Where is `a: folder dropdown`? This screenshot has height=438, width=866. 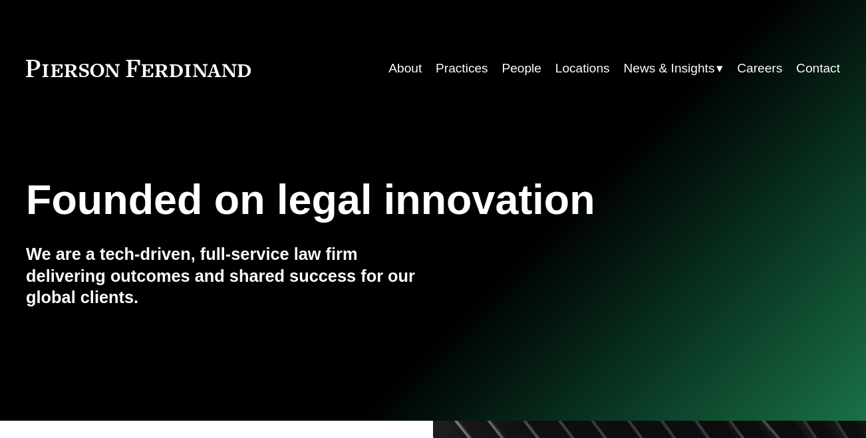
a: folder dropdown is located at coordinates (673, 69).